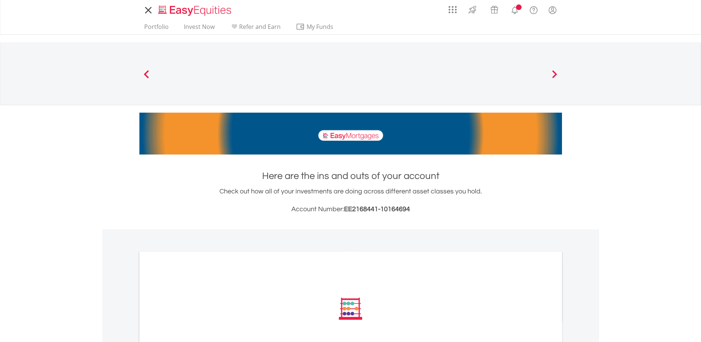 Image resolution: width=701 pixels, height=342 pixels. Describe the element at coordinates (452, 8) in the screenshot. I see `a: AppsGrid` at that location.